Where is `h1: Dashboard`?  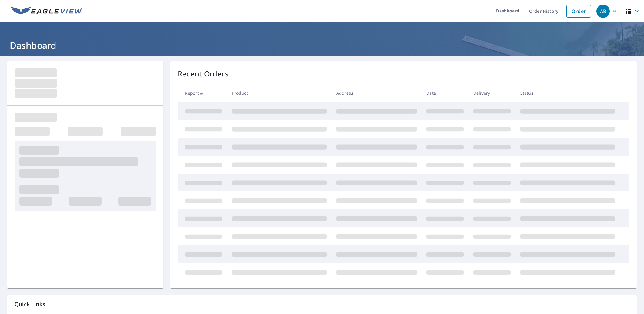 h1: Dashboard is located at coordinates (322, 45).